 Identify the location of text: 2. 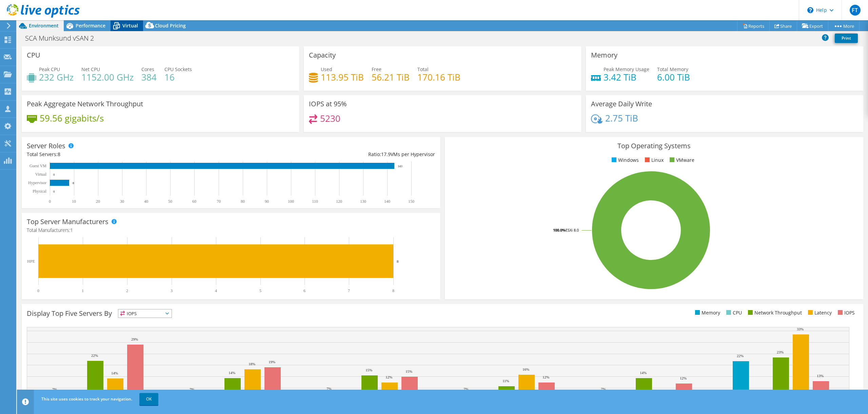
(127, 291).